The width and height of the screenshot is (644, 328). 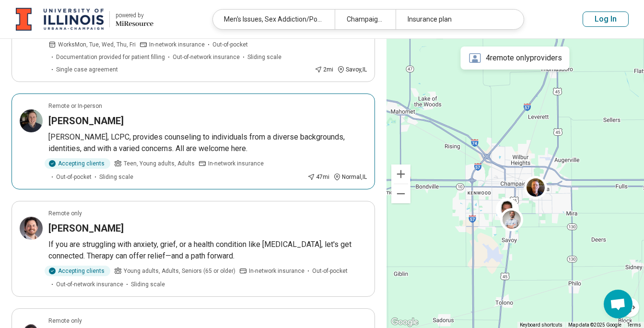 I want to click on button: Log In, so click(x=605, y=19).